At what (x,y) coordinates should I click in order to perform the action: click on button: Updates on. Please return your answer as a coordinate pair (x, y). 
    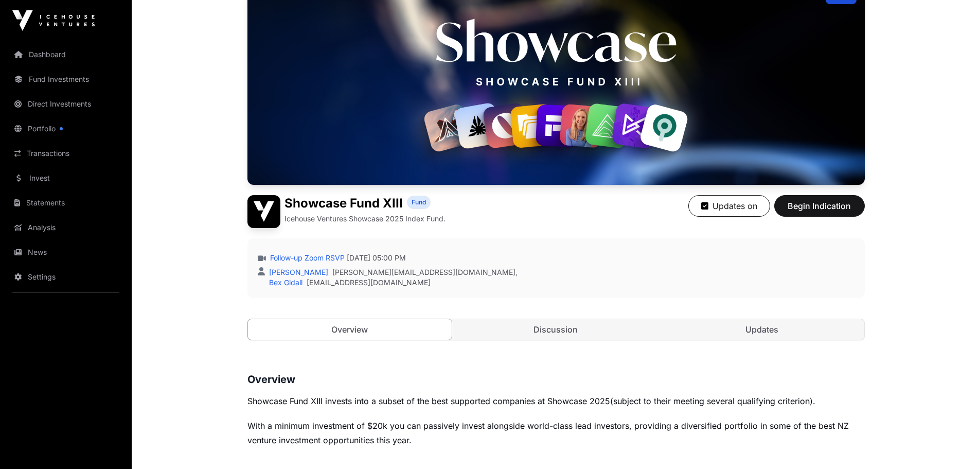
    Looking at the image, I should click on (729, 206).